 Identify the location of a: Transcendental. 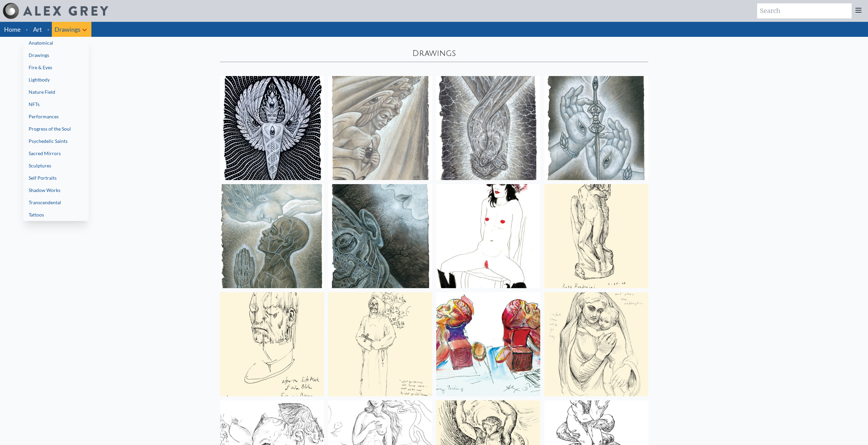
(56, 202).